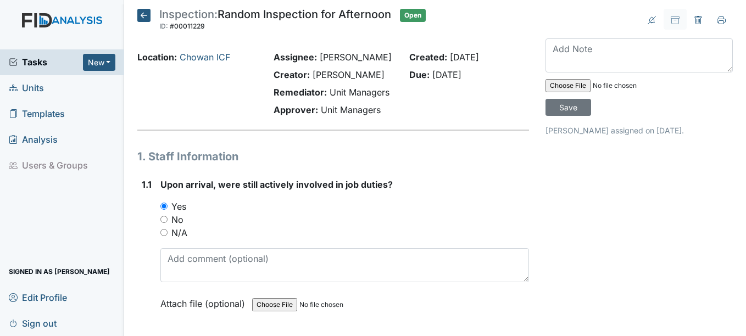  I want to click on span: Open, so click(412, 15).